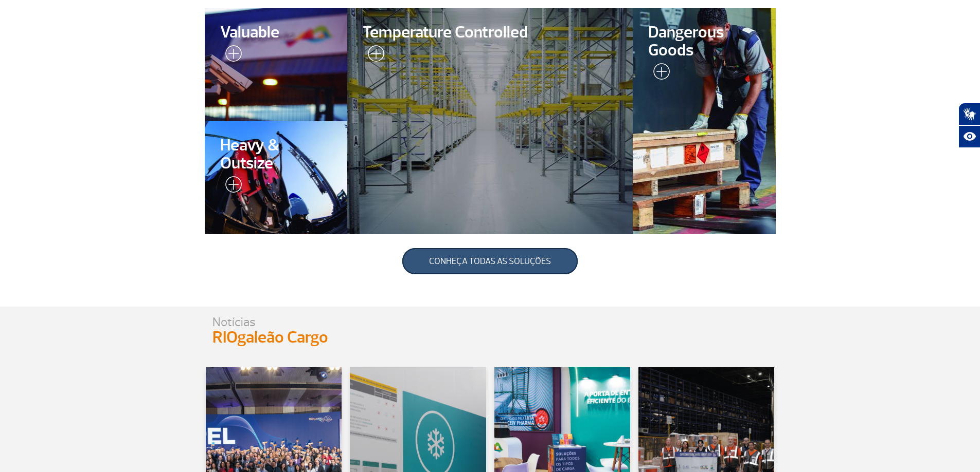 This screenshot has height=472, width=980. What do you see at coordinates (276, 155) in the screenshot?
I see `span: Heavy & Outsize` at bounding box center [276, 155].